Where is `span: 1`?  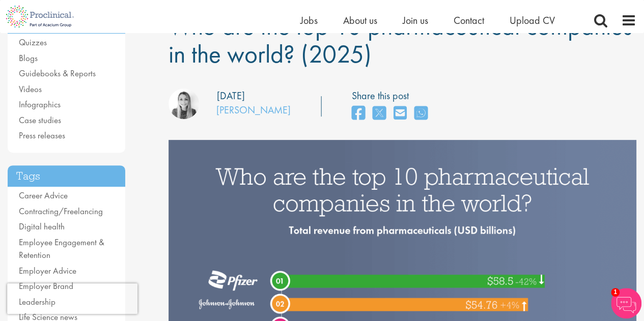
span: 1 is located at coordinates (615, 292).